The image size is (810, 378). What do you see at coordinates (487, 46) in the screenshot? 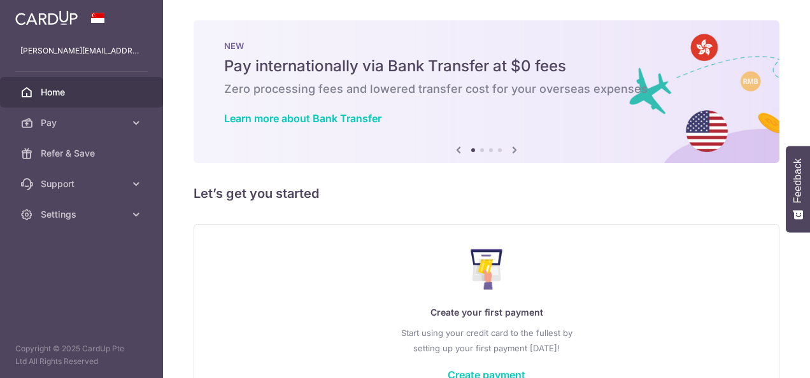
I see `p: NEW` at bounding box center [487, 46].